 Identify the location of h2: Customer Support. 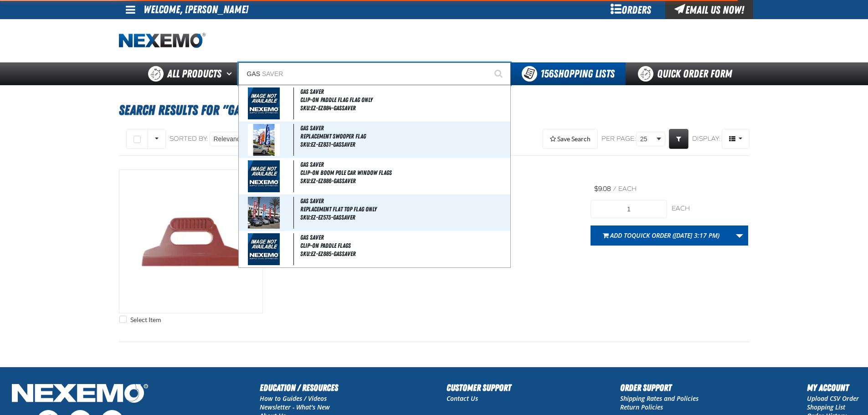
(479, 387).